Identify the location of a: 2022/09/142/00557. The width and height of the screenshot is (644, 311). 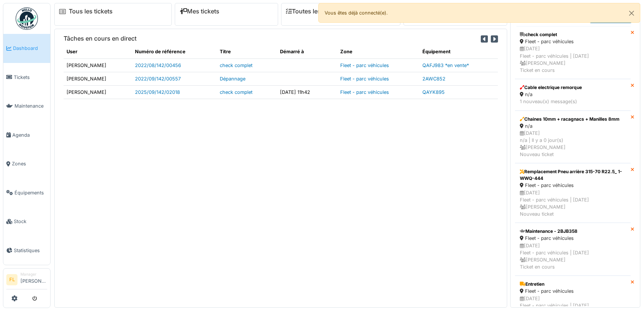
(158, 79).